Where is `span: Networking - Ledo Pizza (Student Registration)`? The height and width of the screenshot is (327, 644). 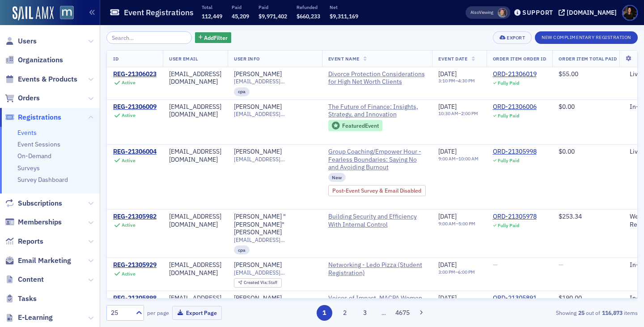
span: Networking - Ledo Pizza (Student Registration) is located at coordinates (377, 268).